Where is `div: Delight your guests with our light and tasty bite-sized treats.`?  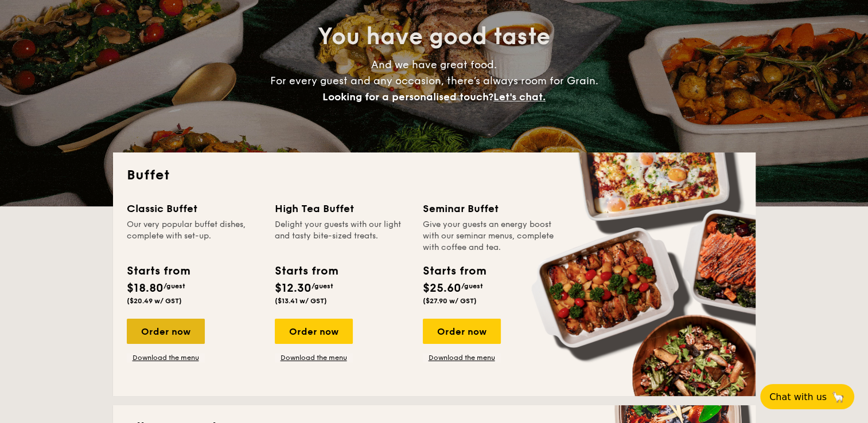 div: Delight your guests with our light and tasty bite-sized treats. is located at coordinates (342, 236).